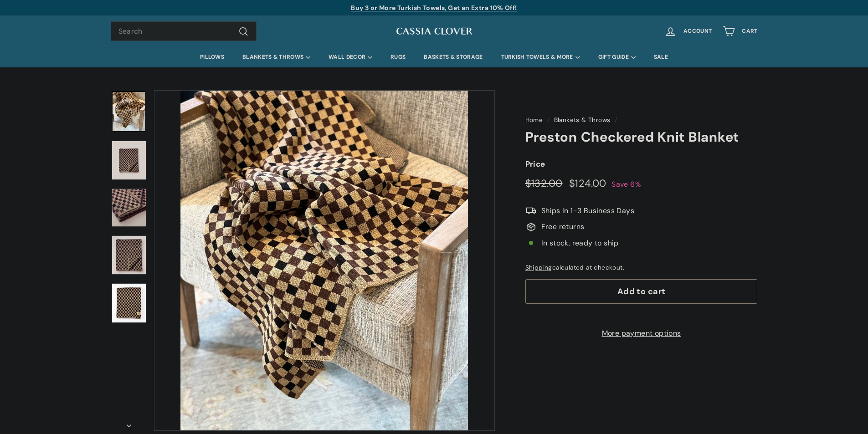 The image size is (868, 434). Describe the element at coordinates (534, 120) in the screenshot. I see `a: Home` at that location.